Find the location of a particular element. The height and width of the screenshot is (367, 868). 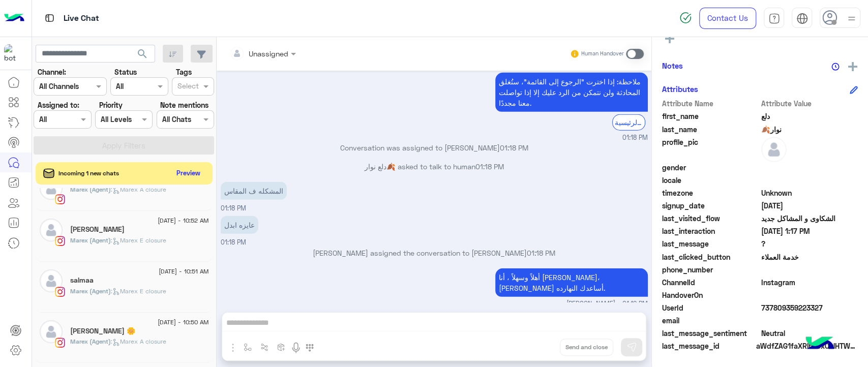

span: last_message_id is located at coordinates (708, 346).